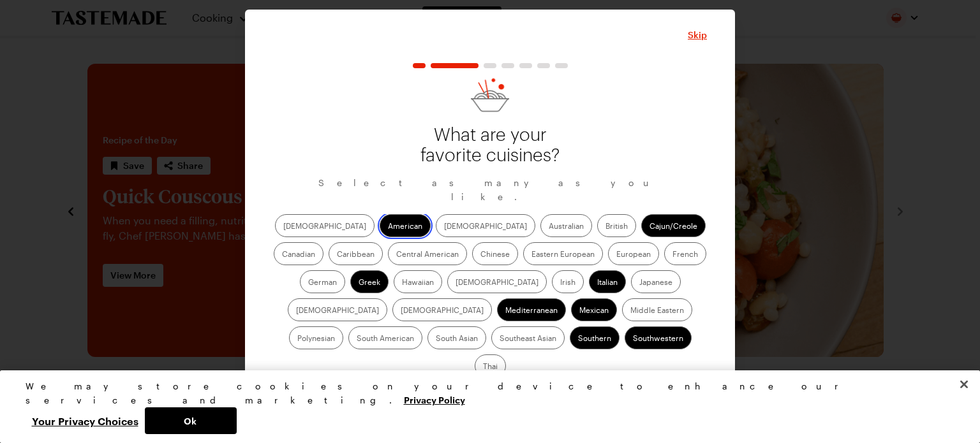 Image resolution: width=980 pixels, height=443 pixels. I want to click on label: Hawaiian, so click(418, 282).